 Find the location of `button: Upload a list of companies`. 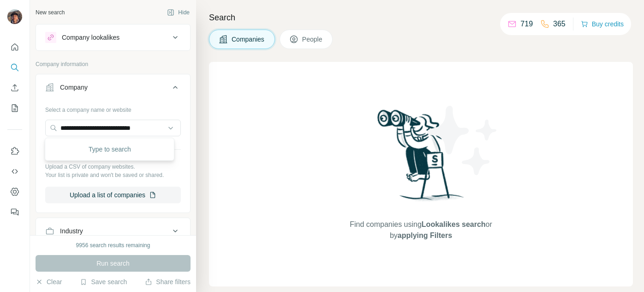

button: Upload a list of companies is located at coordinates (113, 195).